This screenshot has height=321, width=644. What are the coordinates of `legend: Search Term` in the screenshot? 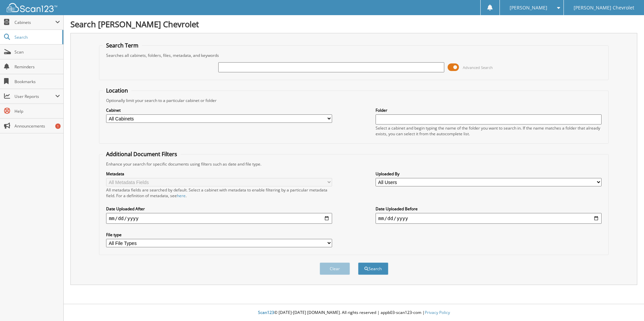 It's located at (122, 45).